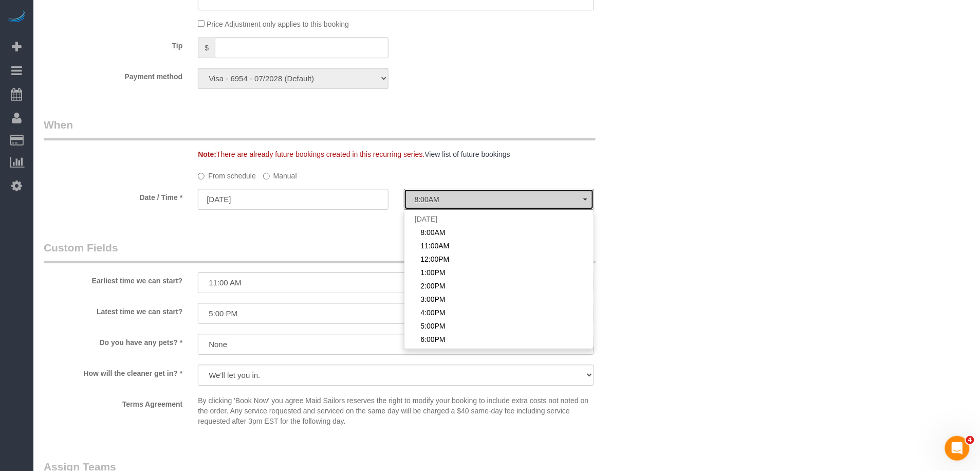  Describe the element at coordinates (468, 154) in the screenshot. I see `a: View list of future bookings` at that location.